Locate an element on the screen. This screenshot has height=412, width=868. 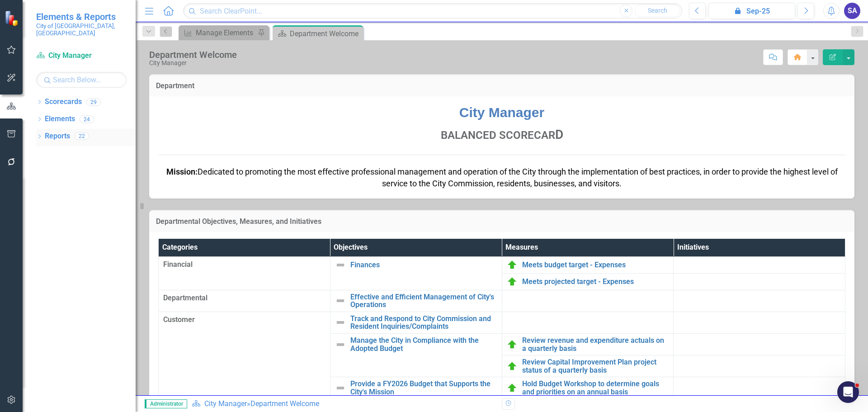
h3: Department is located at coordinates (502, 86).